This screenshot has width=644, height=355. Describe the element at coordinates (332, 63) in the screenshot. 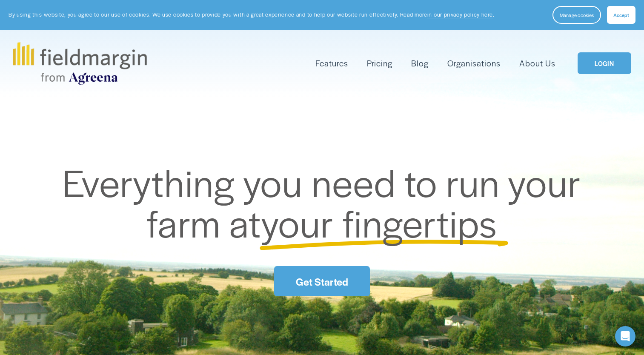

I see `span: Features` at that location.